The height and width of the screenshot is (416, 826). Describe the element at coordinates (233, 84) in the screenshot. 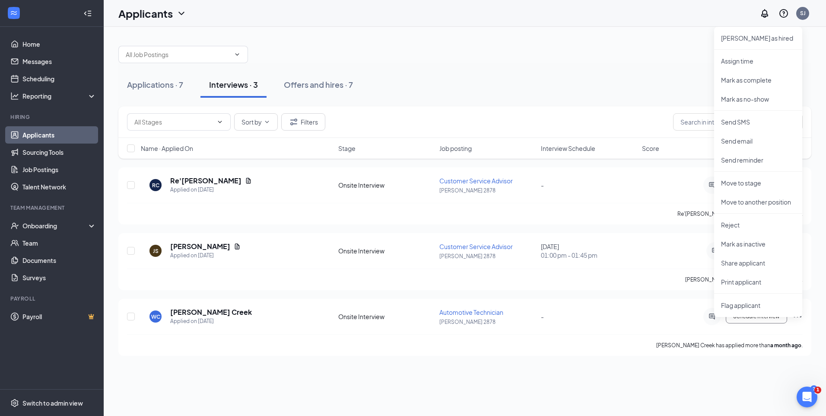

I see `div: Interviews · 3` at that location.